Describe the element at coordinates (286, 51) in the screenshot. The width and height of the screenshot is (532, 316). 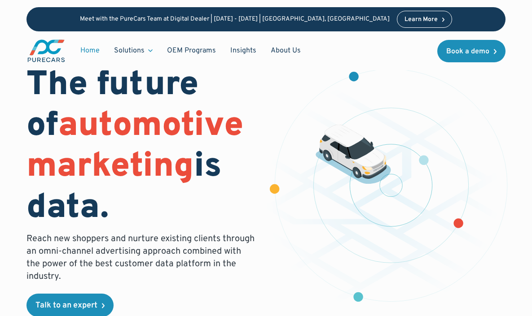
I see `a: About Us` at that location.